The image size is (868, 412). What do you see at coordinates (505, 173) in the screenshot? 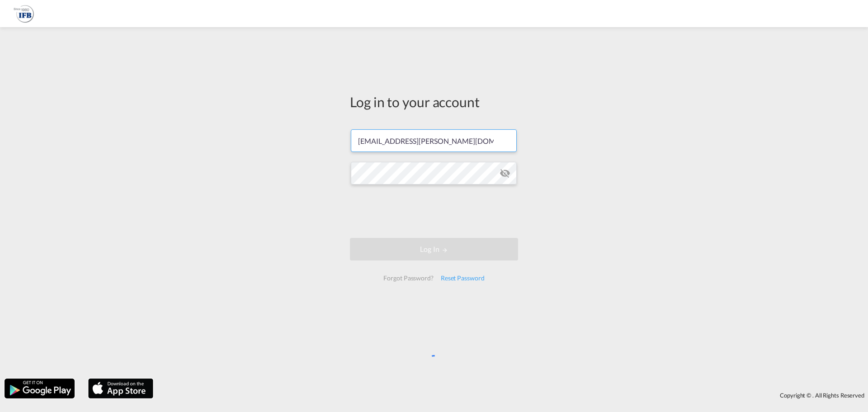
I see `md-icon: icon-eye-off` at bounding box center [505, 173].